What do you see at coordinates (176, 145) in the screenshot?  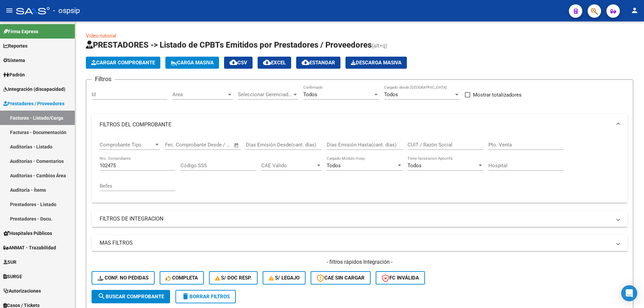 I see `input: Start date` at bounding box center [176, 145].